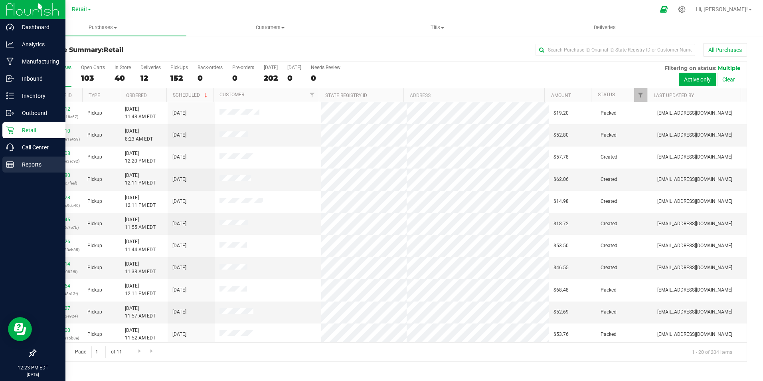  I want to click on div: Open Carts, so click(93, 67).